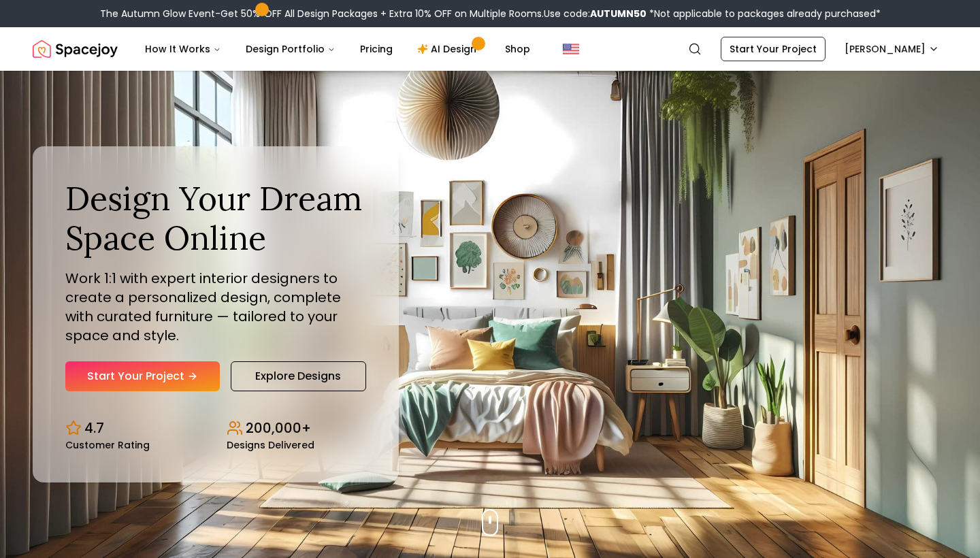 Image resolution: width=980 pixels, height=558 pixels. I want to click on a: Pricing, so click(376, 49).